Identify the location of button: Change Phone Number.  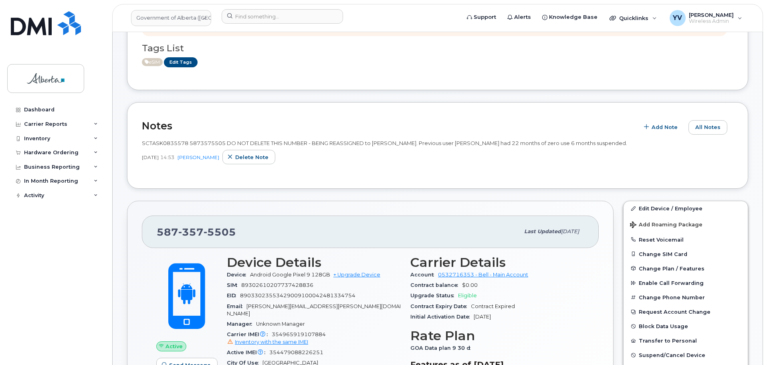
(685, 297).